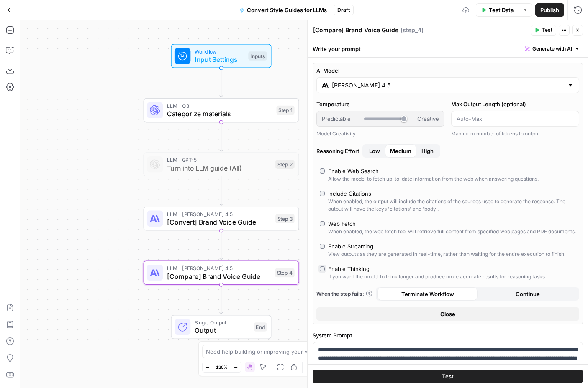  What do you see at coordinates (380, 104) in the screenshot?
I see `label: Temperature` at bounding box center [380, 104].